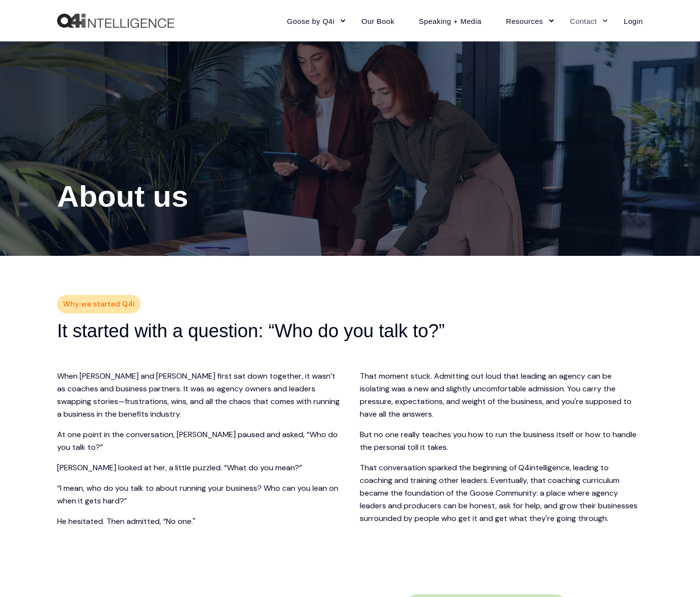  What do you see at coordinates (350, 331) in the screenshot?
I see `h2: It started with a question: “Who do you talk to?”` at bounding box center [350, 331].